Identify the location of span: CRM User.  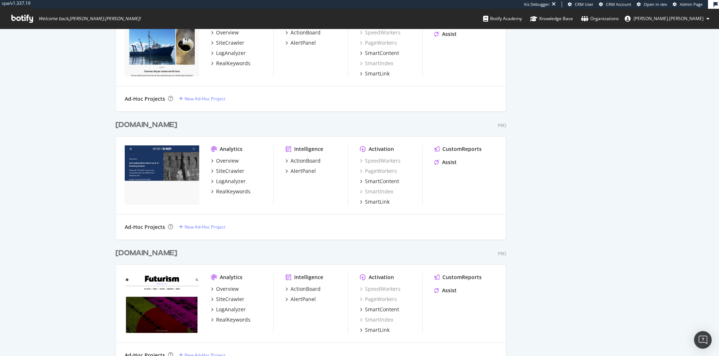
(584, 4).